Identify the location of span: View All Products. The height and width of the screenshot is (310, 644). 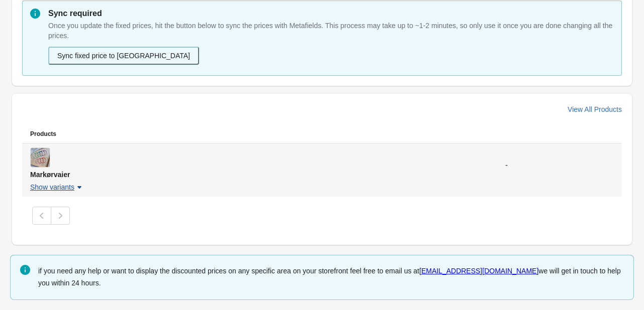
(594, 110).